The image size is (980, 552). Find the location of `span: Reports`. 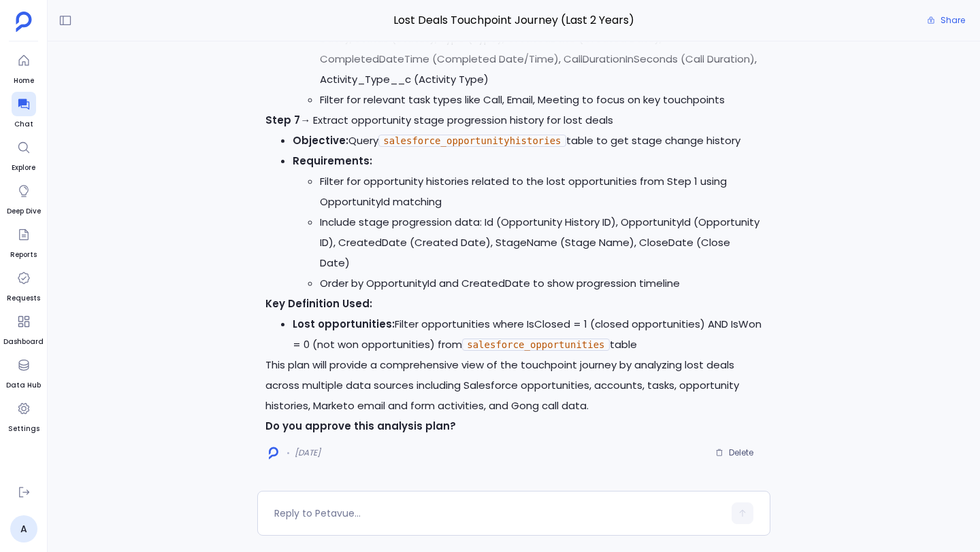

span: Reports is located at coordinates (23, 255).